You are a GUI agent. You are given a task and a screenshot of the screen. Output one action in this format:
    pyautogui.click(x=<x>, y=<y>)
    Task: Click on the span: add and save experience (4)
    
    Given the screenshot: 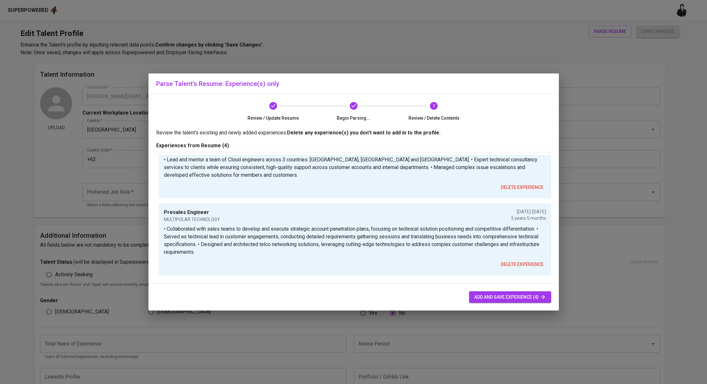 What is the action you would take?
    pyautogui.click(x=510, y=297)
    